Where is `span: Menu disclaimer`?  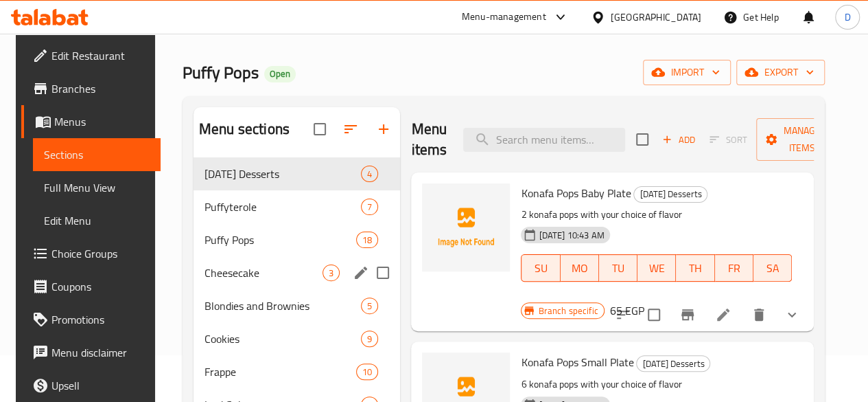
span: Menu disclaimer is located at coordinates (100, 352).